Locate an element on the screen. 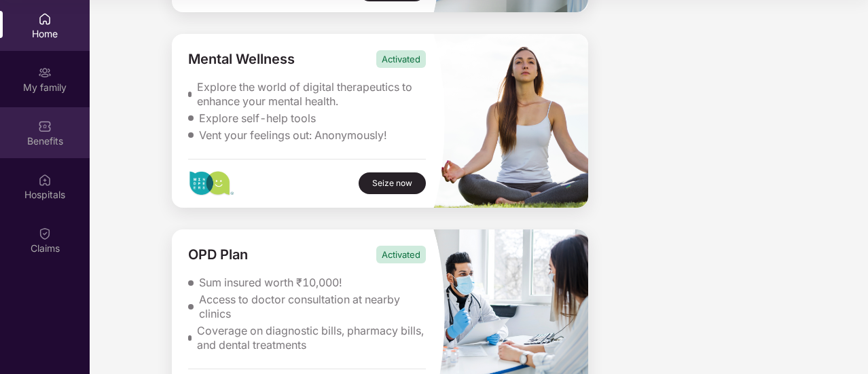 Image resolution: width=868 pixels, height=374 pixels. div: OPD Plan is located at coordinates (218, 255).